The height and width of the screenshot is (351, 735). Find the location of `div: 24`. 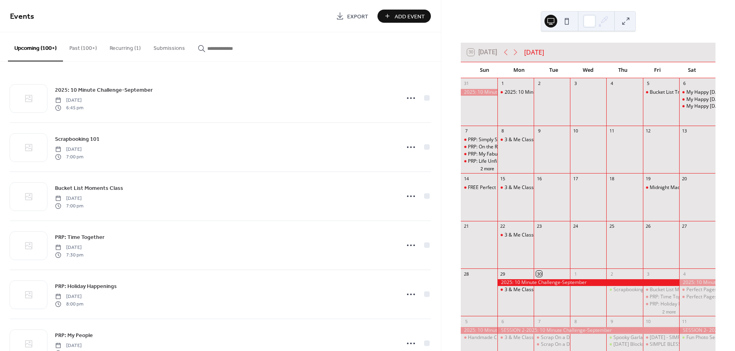

div: 24 is located at coordinates (576, 226).